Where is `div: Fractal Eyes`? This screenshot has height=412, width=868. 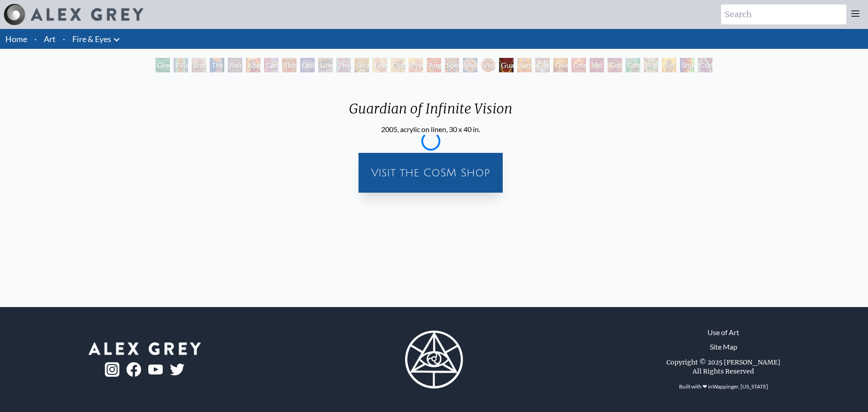 div: Fractal Eyes is located at coordinates (380, 65).